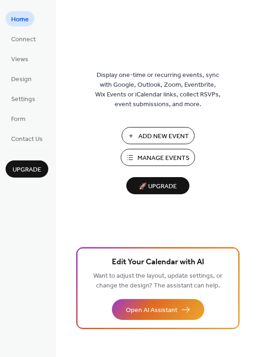  Describe the element at coordinates (19, 59) in the screenshot. I see `span: Views` at that location.